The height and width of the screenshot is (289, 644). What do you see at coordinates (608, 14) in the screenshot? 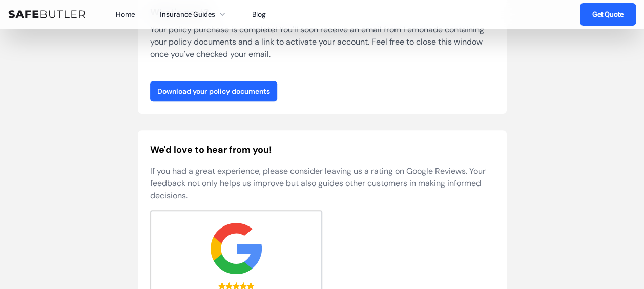
I see `a: Get Quote` at bounding box center [608, 14].